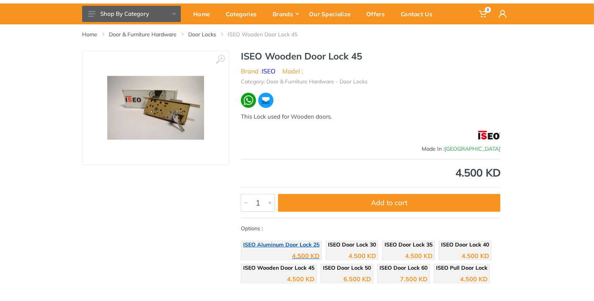 Image resolution: width=594 pixels, height=301 pixels. I want to click on img: ma.webp, so click(265, 100).